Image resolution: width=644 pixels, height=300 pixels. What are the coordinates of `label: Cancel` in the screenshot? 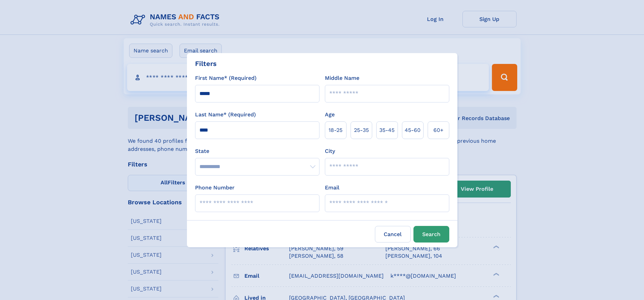 It's located at (393, 234).